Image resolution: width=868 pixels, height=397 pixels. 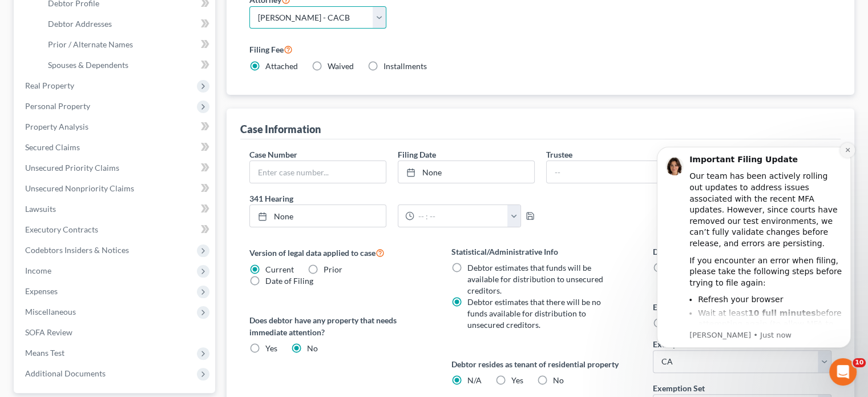 What do you see at coordinates (52, 146) in the screenshot?
I see `span: Secured Claims` at bounding box center [52, 146].